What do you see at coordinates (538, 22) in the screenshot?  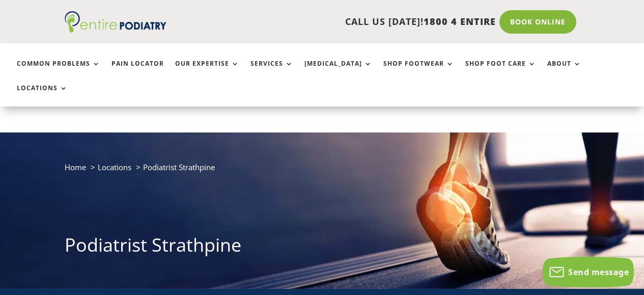 I see `a: Book Online` at bounding box center [538, 22].